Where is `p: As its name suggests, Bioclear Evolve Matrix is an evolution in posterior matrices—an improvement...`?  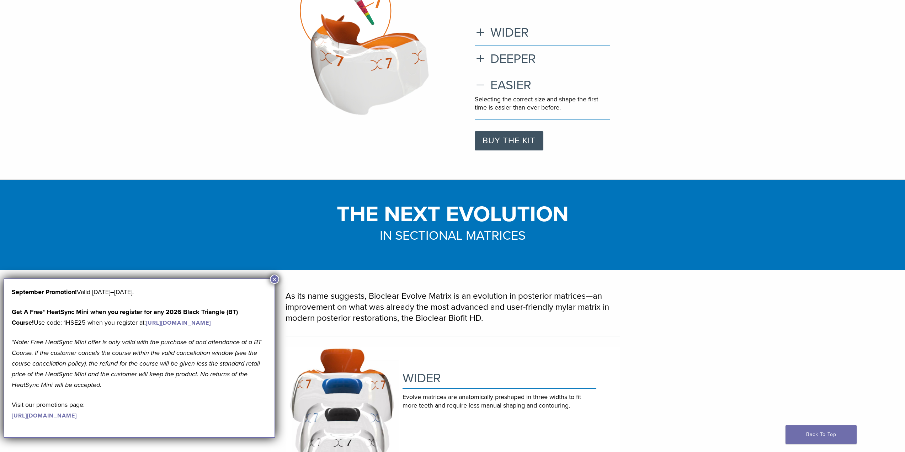 p: As its name suggests, Bioclear Evolve Matrix is an evolution in posterior matrices—an improvement... is located at coordinates (453, 307).